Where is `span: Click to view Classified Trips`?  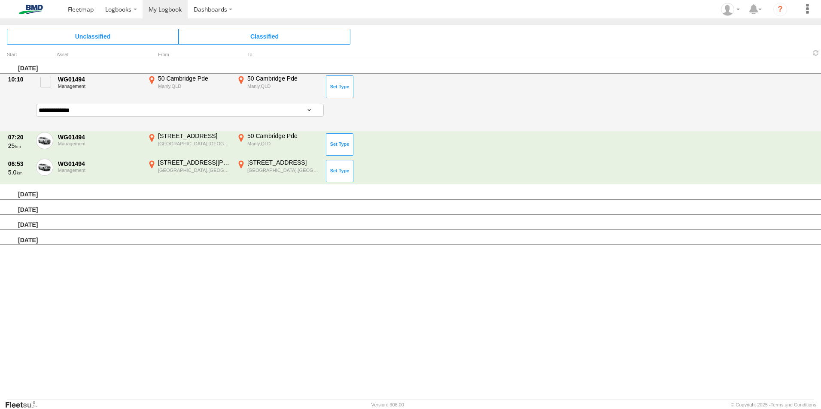 span: Click to view Classified Trips is located at coordinates (264, 36).